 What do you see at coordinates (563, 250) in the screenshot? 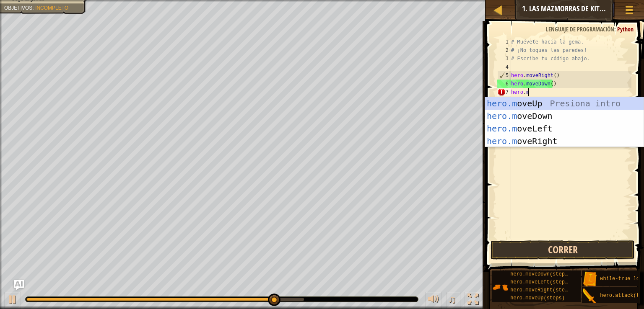
I see `button: Correr` at bounding box center [563, 250].